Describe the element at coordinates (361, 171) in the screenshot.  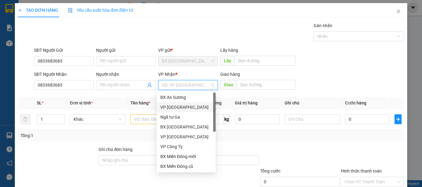
I see `label: Hình thức thanh toán` at that location.